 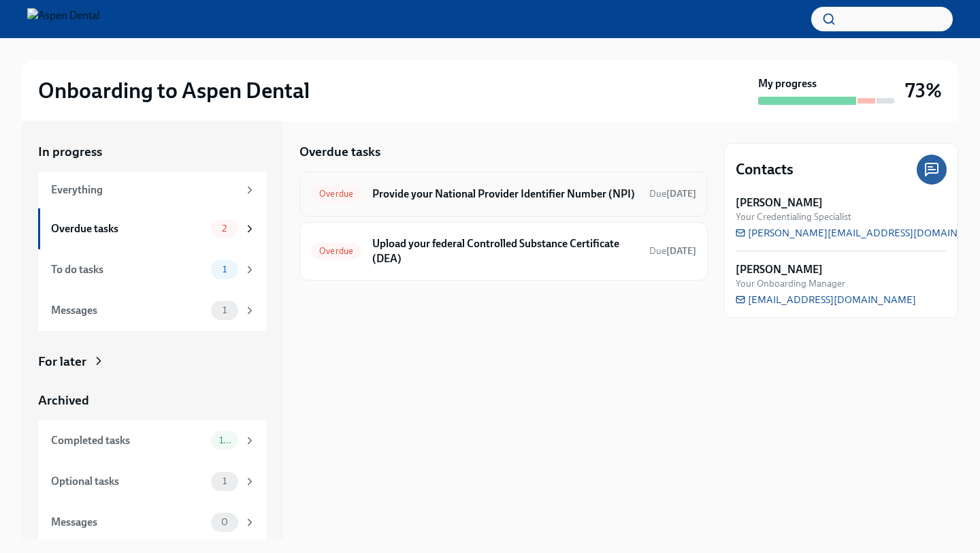 I want to click on h6: Provide your National Provider Identifier Number (NPI), so click(x=505, y=194).